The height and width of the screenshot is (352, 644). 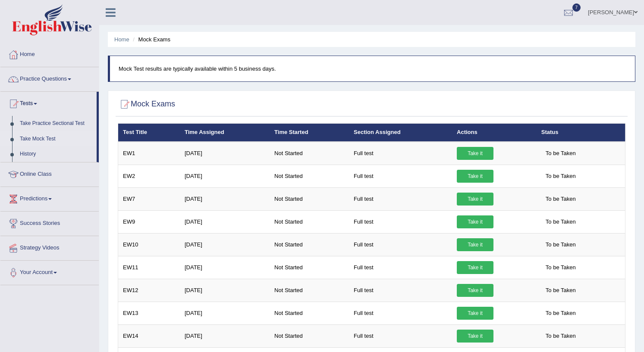 What do you see at coordinates (225, 133) in the screenshot?
I see `th: Time Assigned` at bounding box center [225, 133].